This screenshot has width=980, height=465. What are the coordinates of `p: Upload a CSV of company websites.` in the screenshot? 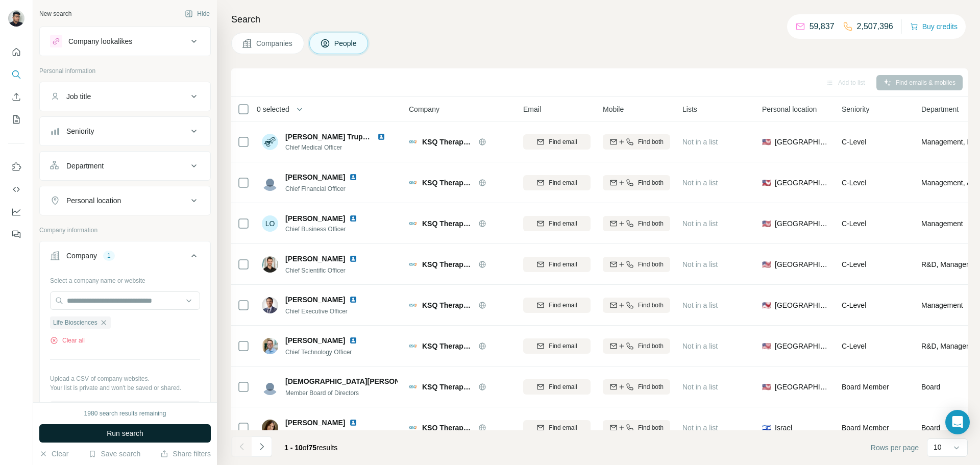 It's located at (125, 379).